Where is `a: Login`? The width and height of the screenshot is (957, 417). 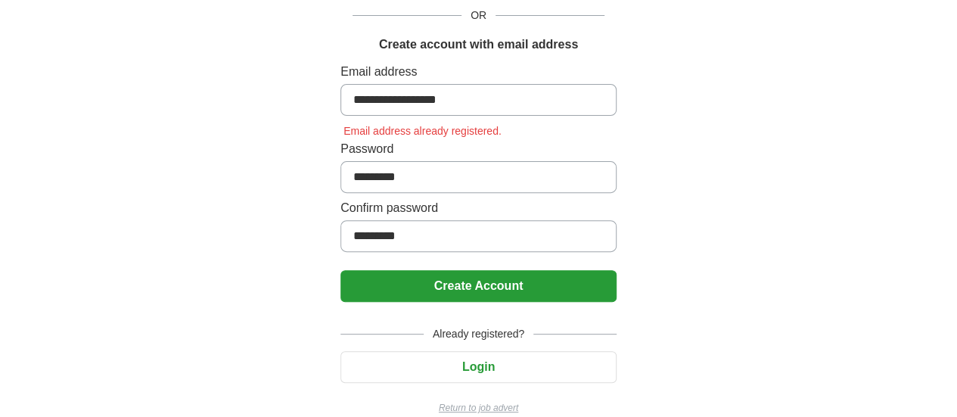
a: Login is located at coordinates (478, 366).